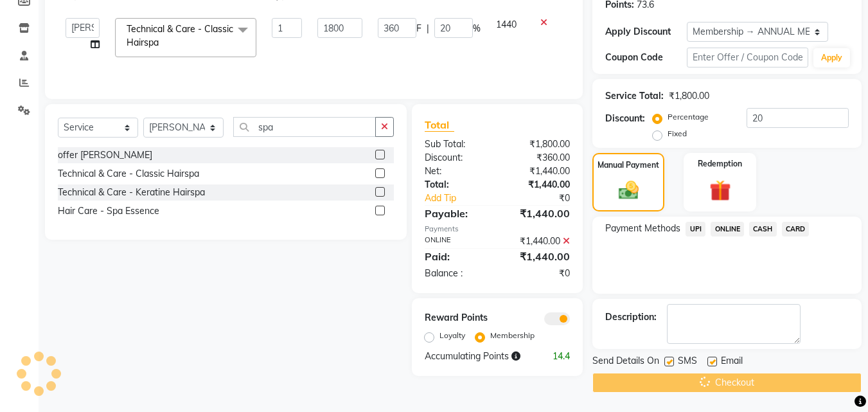  Describe the element at coordinates (629, 165) in the screenshot. I see `label: Manual Payment` at that location.